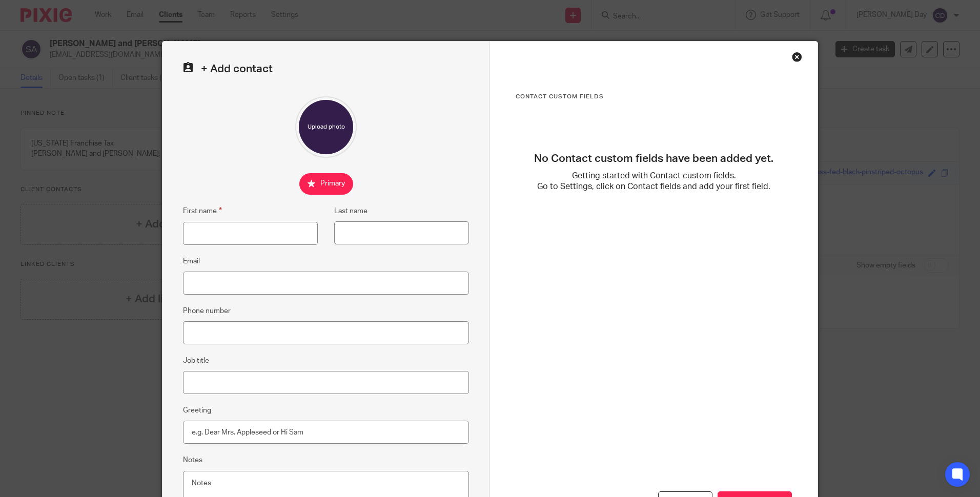 The width and height of the screenshot is (980, 497). What do you see at coordinates (206, 311) in the screenshot?
I see `label: Phone number` at bounding box center [206, 311].